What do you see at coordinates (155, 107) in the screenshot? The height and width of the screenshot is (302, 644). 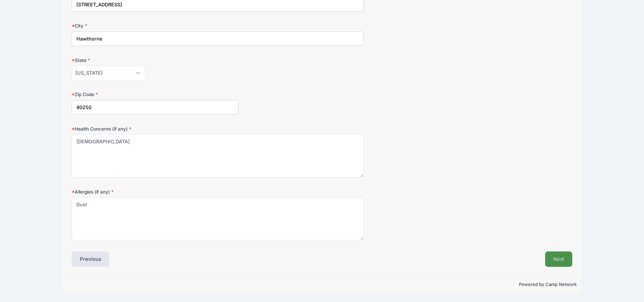 I see `input: xxxxx` at bounding box center [155, 107].